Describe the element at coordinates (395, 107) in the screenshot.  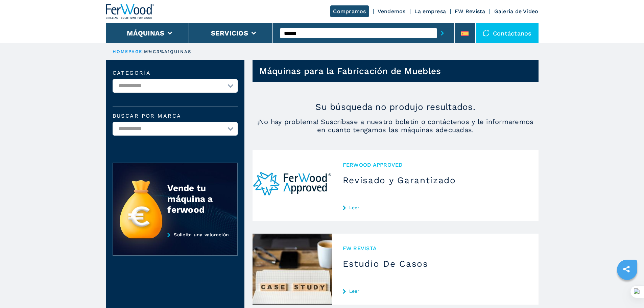
I see `p: Su búsqueda no produjo resultados.` at that location.